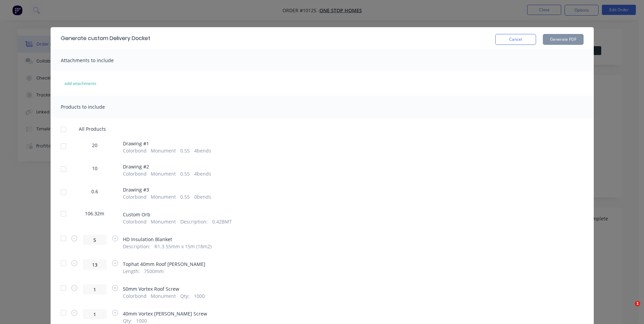 The height and width of the screenshot is (324, 644). Describe the element at coordinates (184, 296) in the screenshot. I see `span: Qty :` at that location.